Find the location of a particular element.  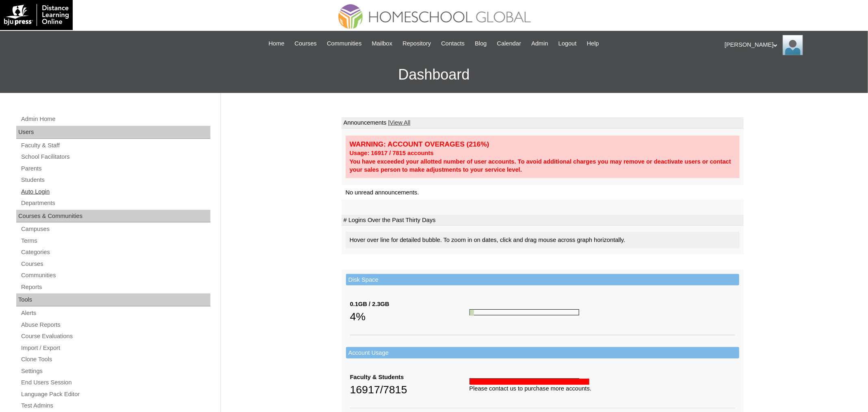

strong: Usage: 16917 / 7815 accounts is located at coordinates (391, 153).